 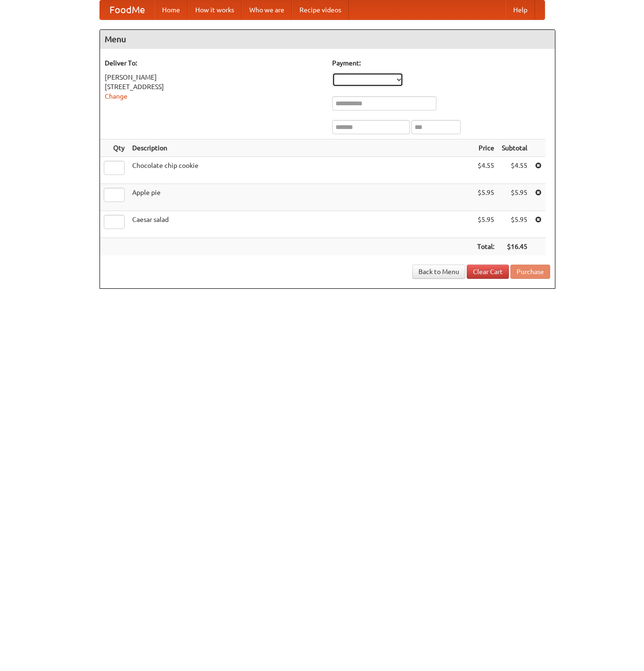 I want to click on h5: Payment:, so click(x=442, y=64).